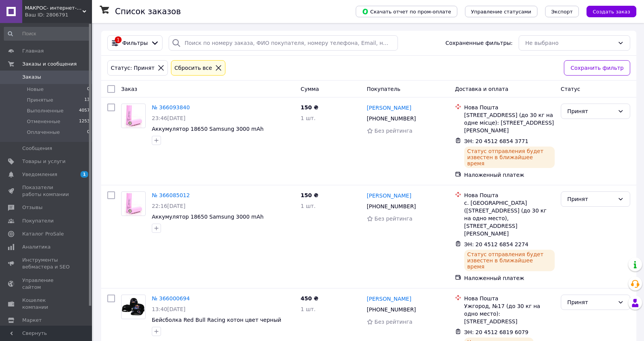  What do you see at coordinates (32, 320) in the screenshot?
I see `span: Маркет` at bounding box center [32, 320].